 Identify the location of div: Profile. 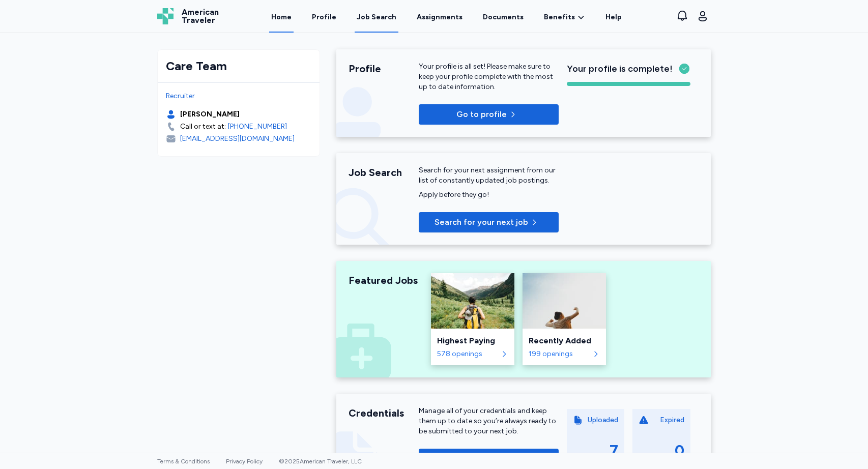
(383, 69).